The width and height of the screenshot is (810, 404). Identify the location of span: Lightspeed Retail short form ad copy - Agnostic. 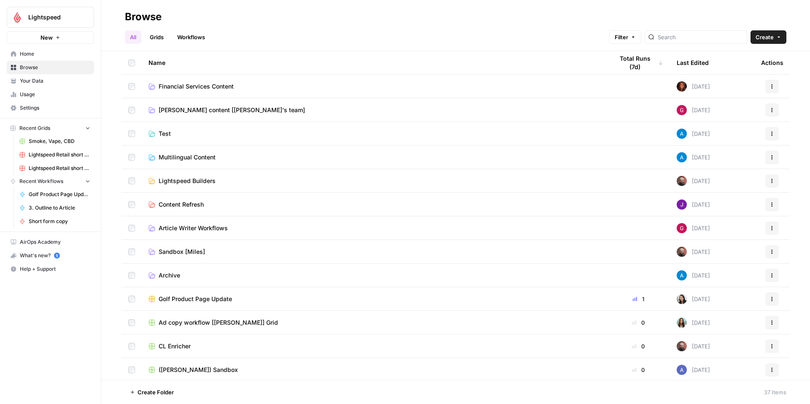
(59, 155).